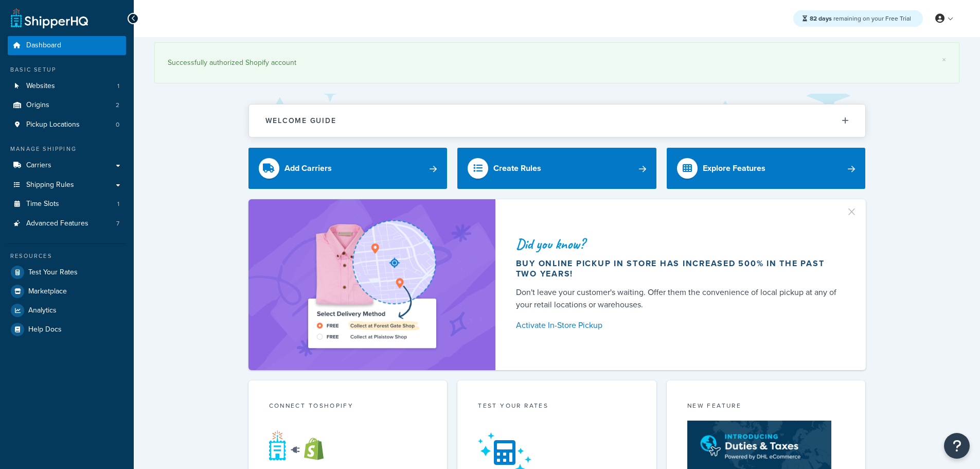 The image size is (980, 469). Describe the element at coordinates (67, 311) in the screenshot. I see `li: Analytics` at that location.